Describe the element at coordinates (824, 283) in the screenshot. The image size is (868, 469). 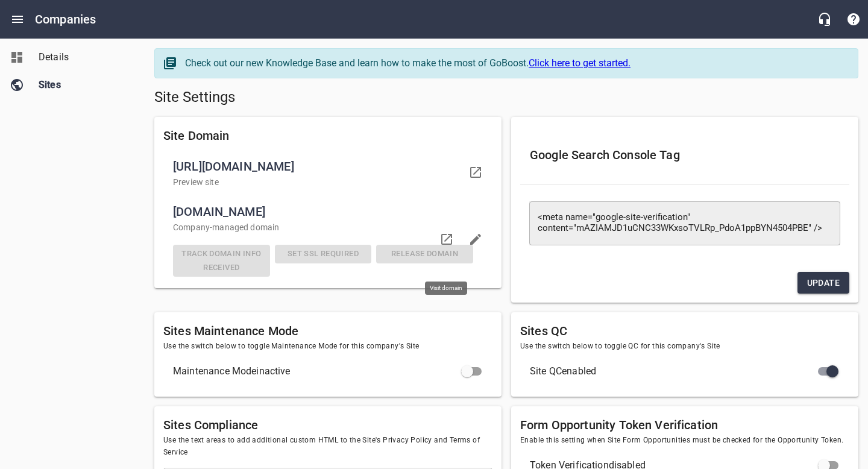
I see `button: Update` at that location.